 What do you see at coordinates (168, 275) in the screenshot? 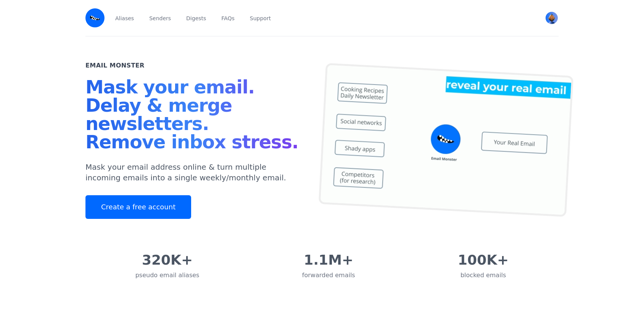
I see `div: pseudo email aliases` at bounding box center [168, 275].